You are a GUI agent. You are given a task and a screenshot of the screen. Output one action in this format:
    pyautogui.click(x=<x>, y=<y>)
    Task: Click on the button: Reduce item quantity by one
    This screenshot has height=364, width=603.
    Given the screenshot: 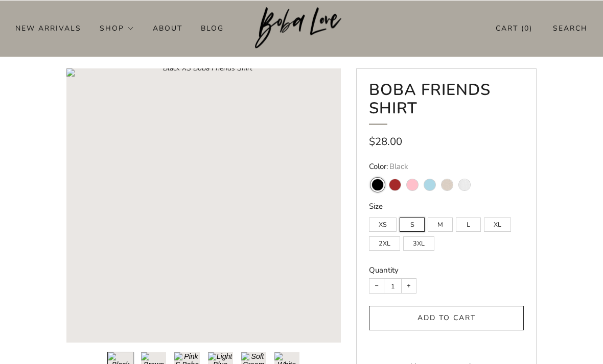 What is the action you would take?
    pyautogui.click(x=377, y=285)
    